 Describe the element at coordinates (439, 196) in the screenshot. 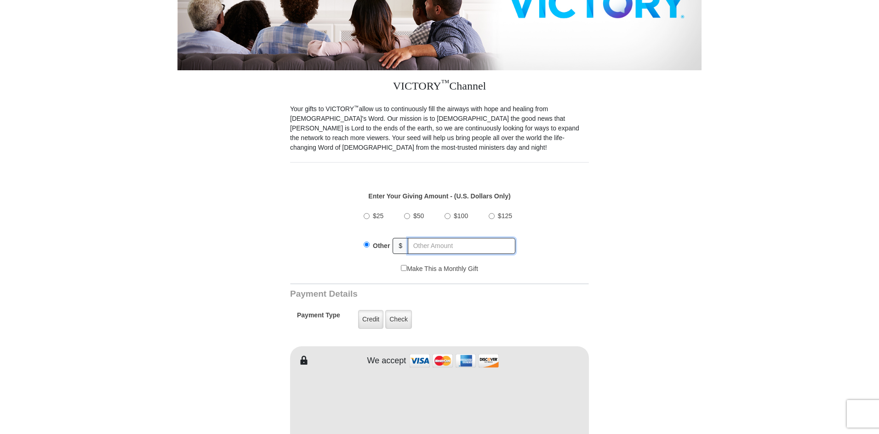

I see `strong: Enter Your Giving Amount - (U.S. Dollars Only)` at that location.